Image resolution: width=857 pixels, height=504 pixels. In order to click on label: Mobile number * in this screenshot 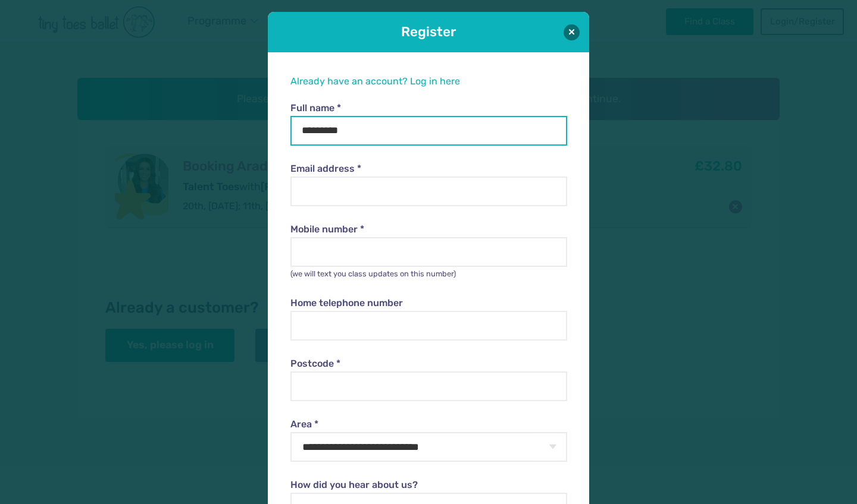, I will do `click(428, 229)`.